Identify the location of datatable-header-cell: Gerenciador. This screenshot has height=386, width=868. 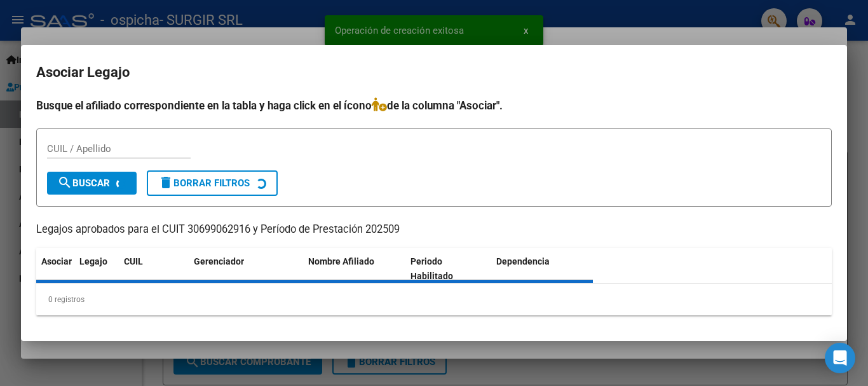
(246, 269).